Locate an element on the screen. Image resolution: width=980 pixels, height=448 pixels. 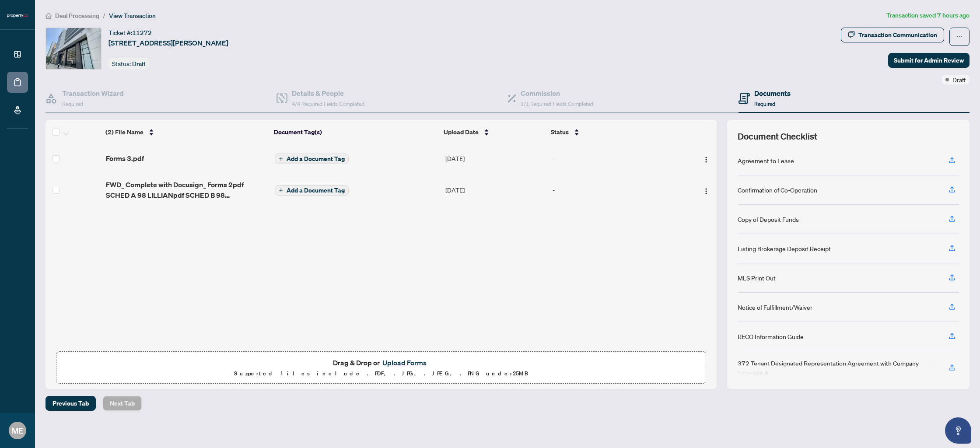
button: Transaction Communication is located at coordinates (893, 35).